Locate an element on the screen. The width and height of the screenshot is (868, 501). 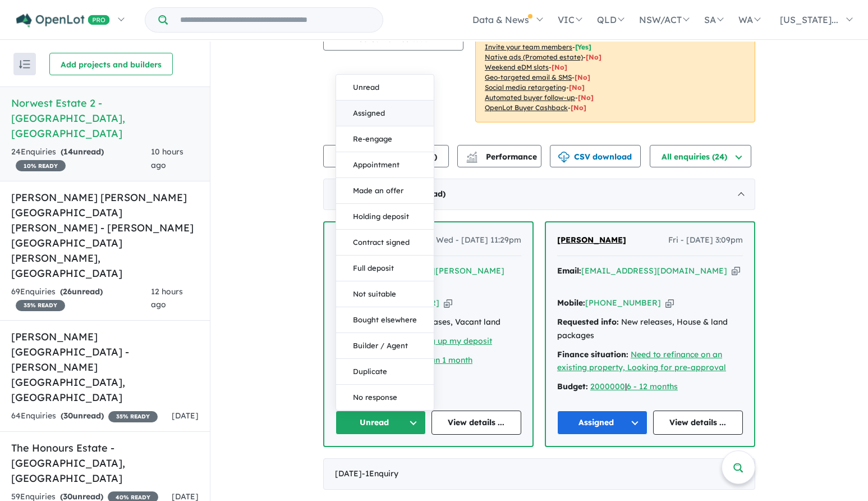
strong: Finance situation: is located at coordinates (592, 354).